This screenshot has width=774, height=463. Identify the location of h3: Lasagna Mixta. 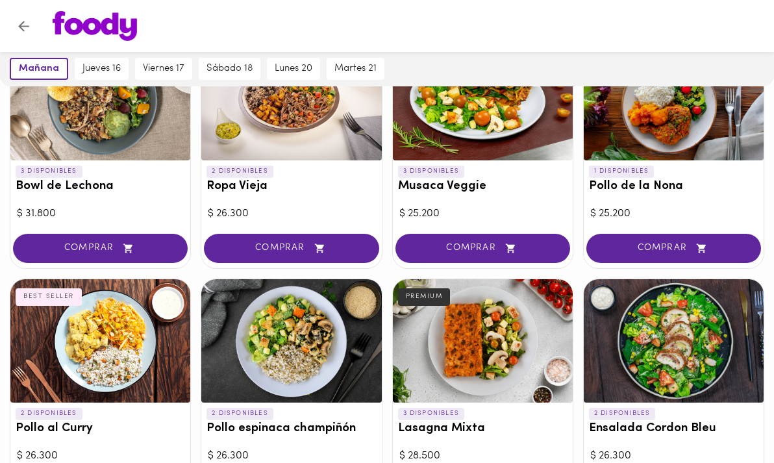
(483, 429).